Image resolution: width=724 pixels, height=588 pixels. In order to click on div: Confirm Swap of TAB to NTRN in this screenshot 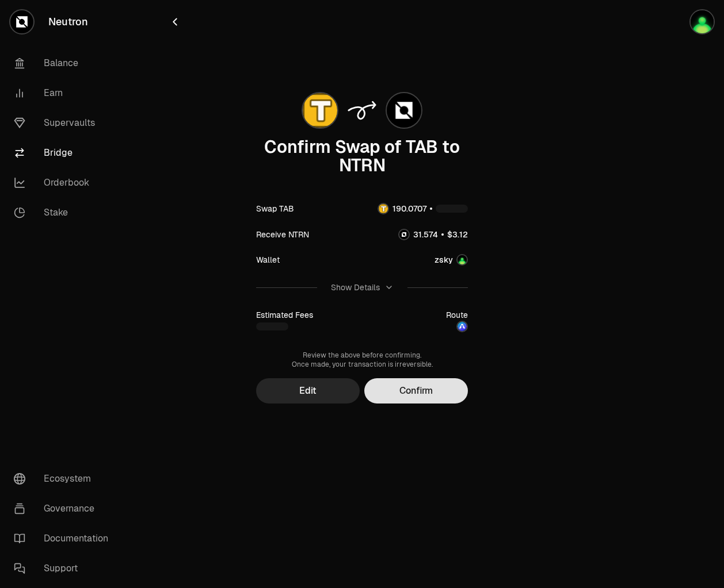, I will do `click(362, 156)`.